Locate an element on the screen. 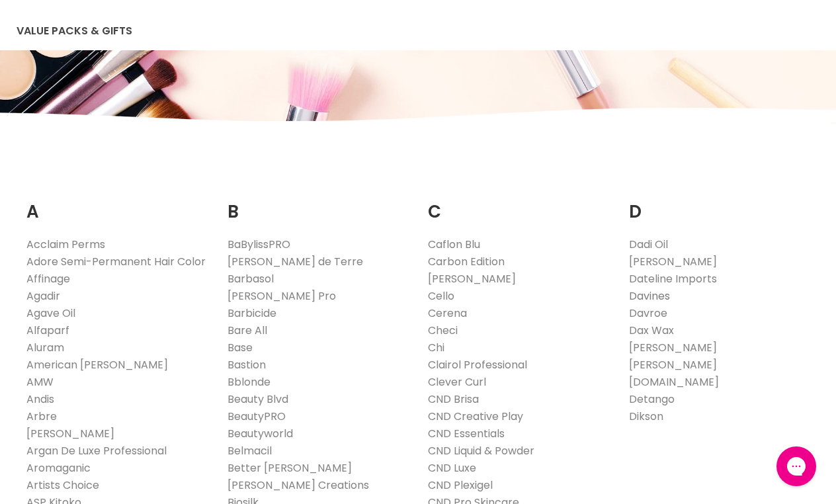 This screenshot has height=504, width=836. a: CND Plexigel is located at coordinates (460, 485).